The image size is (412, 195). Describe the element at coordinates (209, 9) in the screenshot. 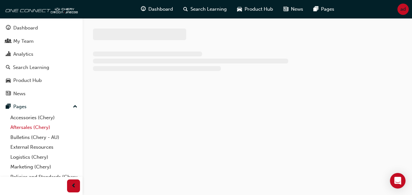

I see `span: Search Learning` at that location.